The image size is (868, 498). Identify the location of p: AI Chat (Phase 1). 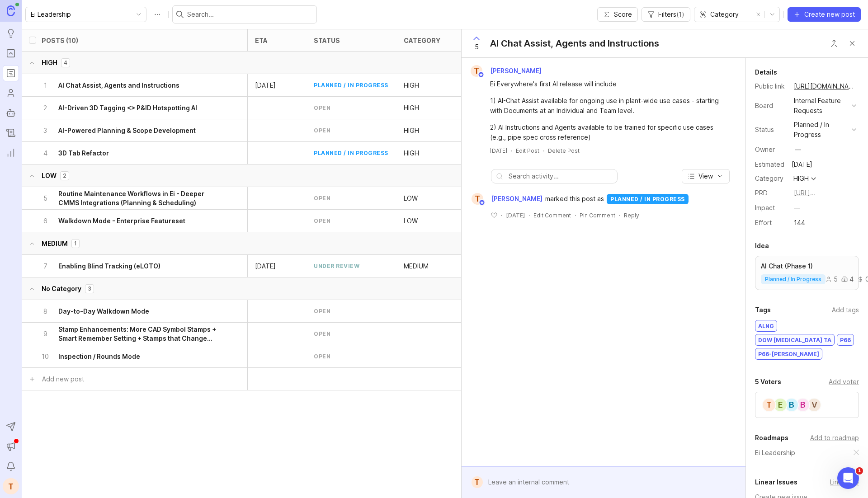
(808, 267).